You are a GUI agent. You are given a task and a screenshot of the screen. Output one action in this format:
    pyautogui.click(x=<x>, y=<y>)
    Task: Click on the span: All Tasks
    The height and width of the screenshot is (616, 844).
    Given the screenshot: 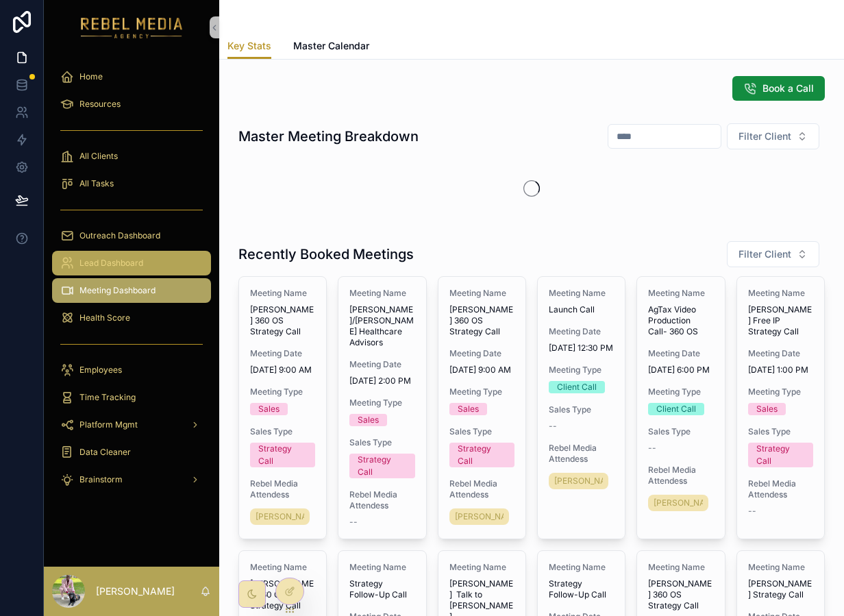 What is the action you would take?
    pyautogui.click(x=97, y=183)
    